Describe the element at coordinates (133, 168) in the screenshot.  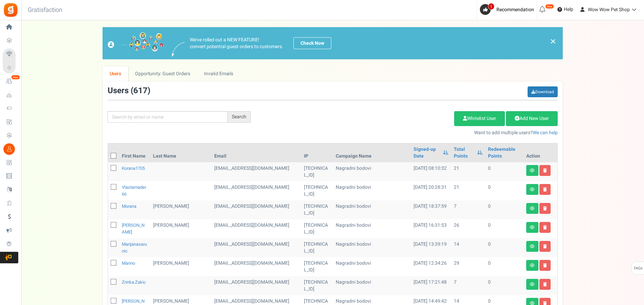
I see `a: korana1705` at that location.